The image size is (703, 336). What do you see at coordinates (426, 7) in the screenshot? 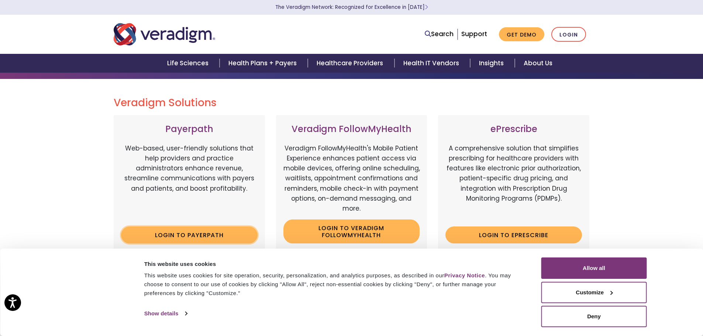
I see `span: Learn More` at bounding box center [426, 7].